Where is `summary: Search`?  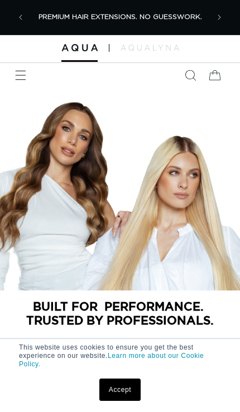
summary: Search is located at coordinates (190, 75).